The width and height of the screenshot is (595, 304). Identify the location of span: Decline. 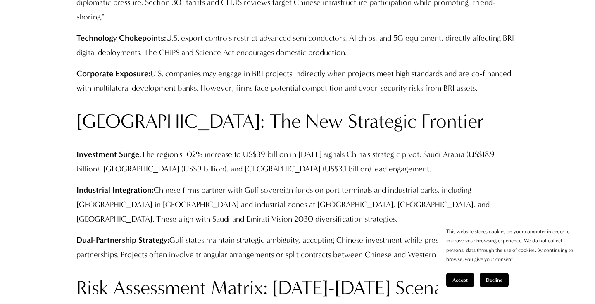
(495, 280).